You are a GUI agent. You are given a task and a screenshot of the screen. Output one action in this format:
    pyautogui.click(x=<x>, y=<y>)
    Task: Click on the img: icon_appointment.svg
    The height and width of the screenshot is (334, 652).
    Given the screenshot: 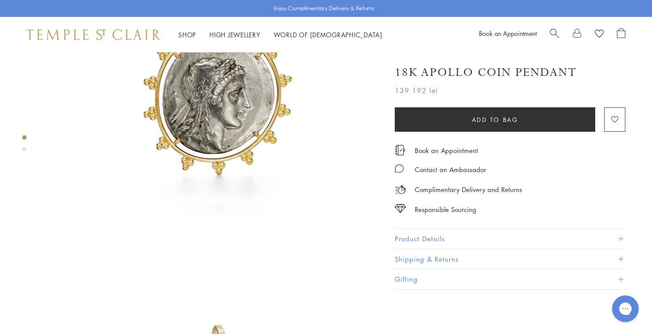 What is the action you would take?
    pyautogui.click(x=400, y=150)
    